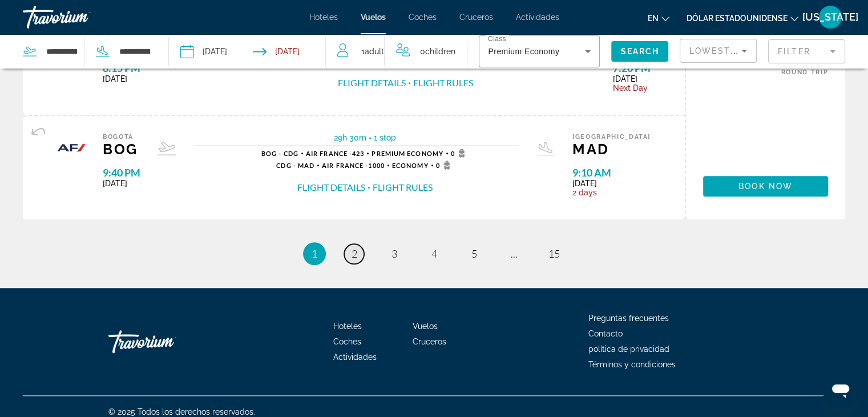 Image resolution: width=868 pixels, height=417 pixels. Describe the element at coordinates (181, 412) in the screenshot. I see `font: © 2025 Todos los derechos reservados.` at that location.